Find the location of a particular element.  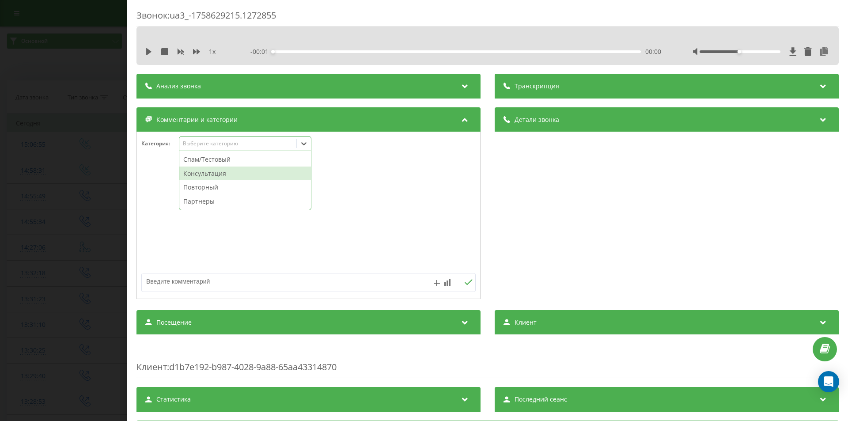

div: Консультация is located at coordinates (245, 174).